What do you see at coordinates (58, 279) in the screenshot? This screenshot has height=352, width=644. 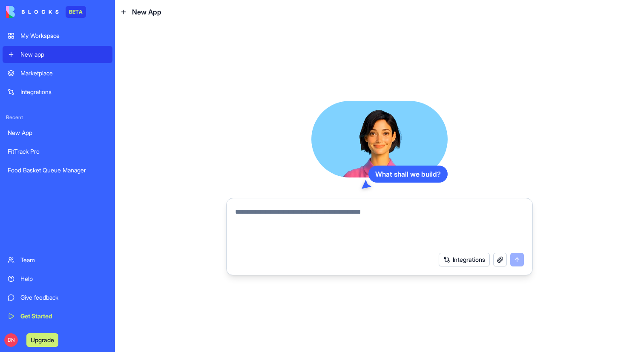 I see `a: Help` at bounding box center [58, 279].